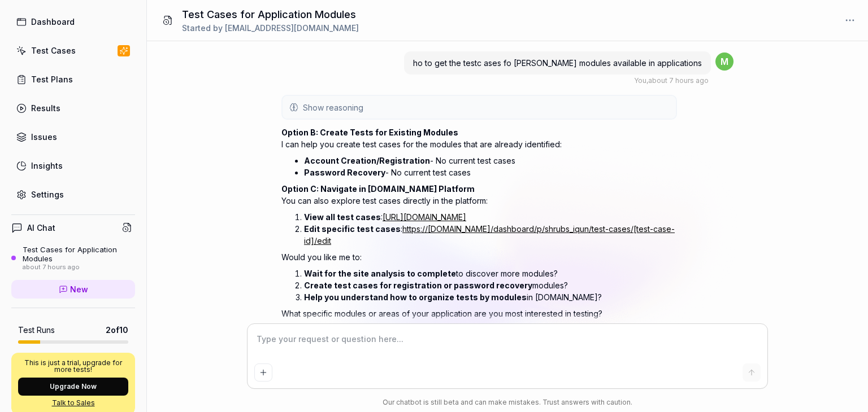 This screenshot has width=868, height=412. What do you see at coordinates (270, 14) in the screenshot?
I see `h1: Test Cases for Application Modules` at bounding box center [270, 14].